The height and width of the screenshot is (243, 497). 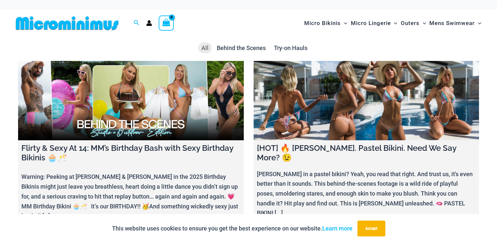 What do you see at coordinates (326, 23) in the screenshot?
I see `a: Micro BikinisMenu ToggleMenu Toggle` at bounding box center [326, 23].